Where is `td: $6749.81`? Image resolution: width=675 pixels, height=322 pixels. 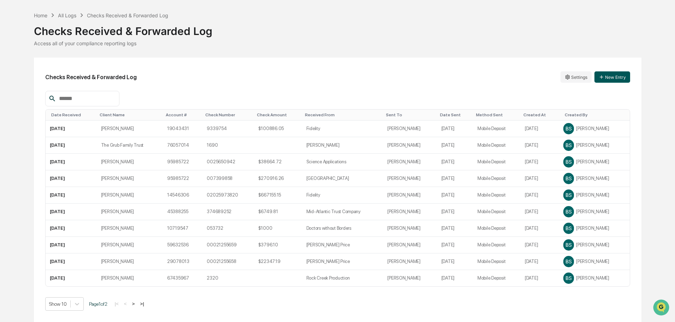 td: $6749.81 is located at coordinates (278, 212).